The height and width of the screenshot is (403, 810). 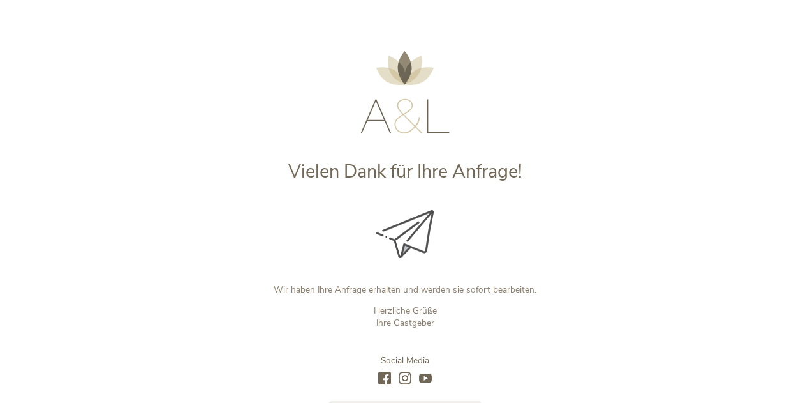 I want to click on a: facebook, so click(x=385, y=378).